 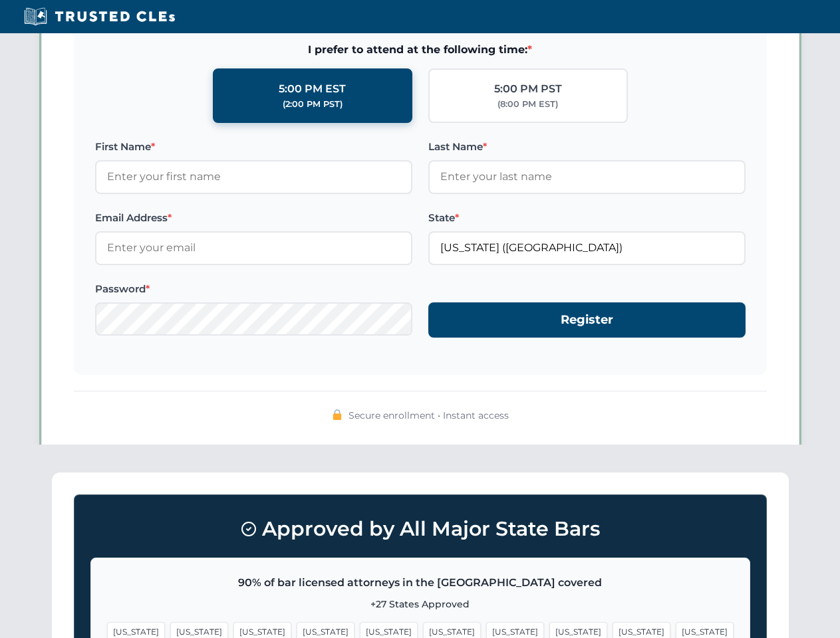 What do you see at coordinates (587, 147) in the screenshot?
I see `label: Last Name` at bounding box center [587, 147].